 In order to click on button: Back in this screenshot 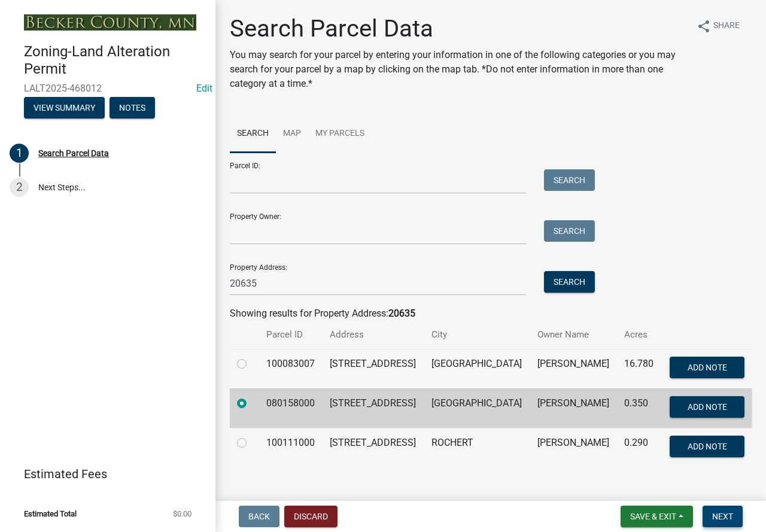, I will do `click(259, 516)`.